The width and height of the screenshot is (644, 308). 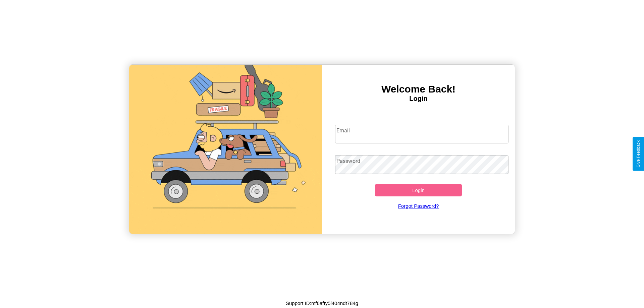 What do you see at coordinates (418, 89) in the screenshot?
I see `h3: Welcome Back!` at bounding box center [418, 89].